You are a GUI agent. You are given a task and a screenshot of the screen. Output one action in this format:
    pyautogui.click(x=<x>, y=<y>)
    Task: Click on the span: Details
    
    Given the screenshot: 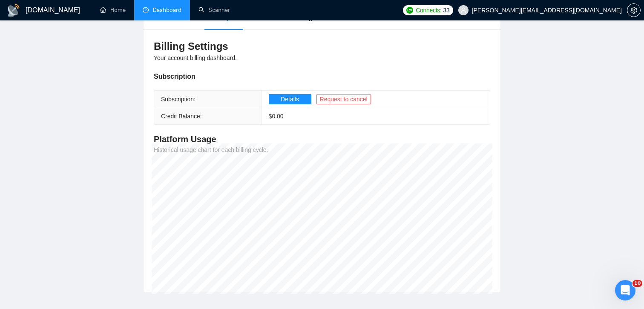 What is the action you would take?
    pyautogui.click(x=290, y=99)
    